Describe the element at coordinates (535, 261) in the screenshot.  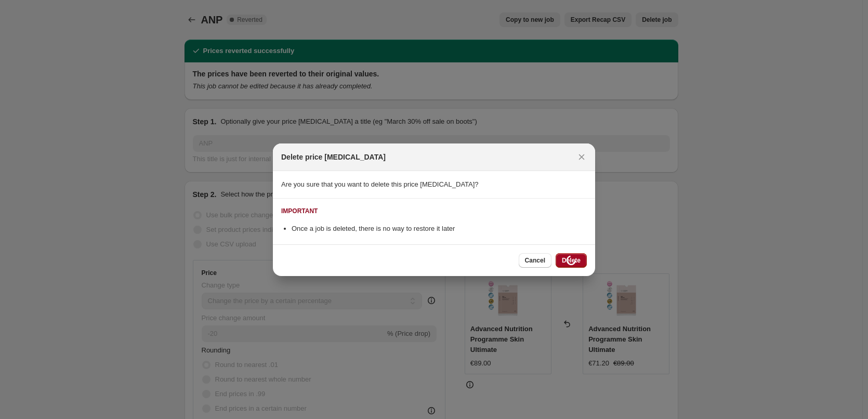
I see `button: Cancel` at that location.